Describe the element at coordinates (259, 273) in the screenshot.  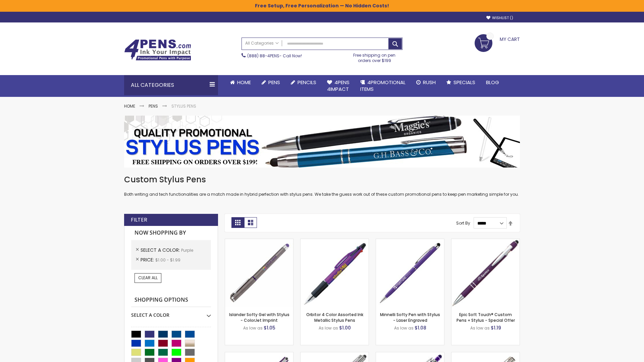
I see `img: Islander Softy Gel with Stylus - ColorJet Imprint-Purple` at that location.